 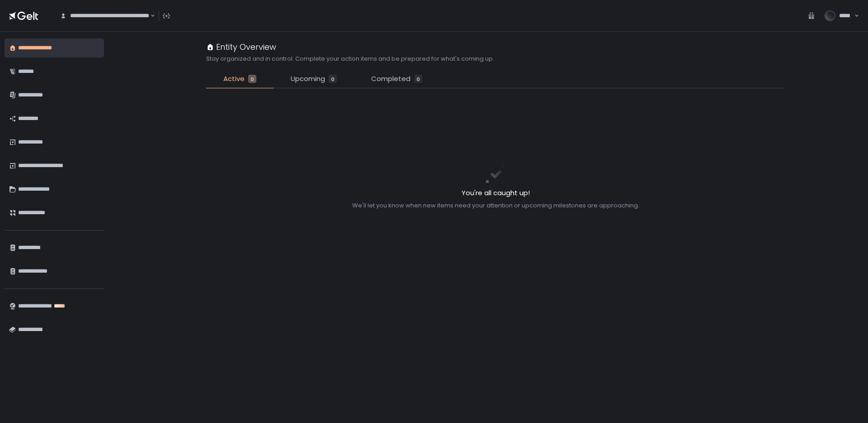 What do you see at coordinates (233, 79) in the screenshot?
I see `span: Active` at bounding box center [233, 79].